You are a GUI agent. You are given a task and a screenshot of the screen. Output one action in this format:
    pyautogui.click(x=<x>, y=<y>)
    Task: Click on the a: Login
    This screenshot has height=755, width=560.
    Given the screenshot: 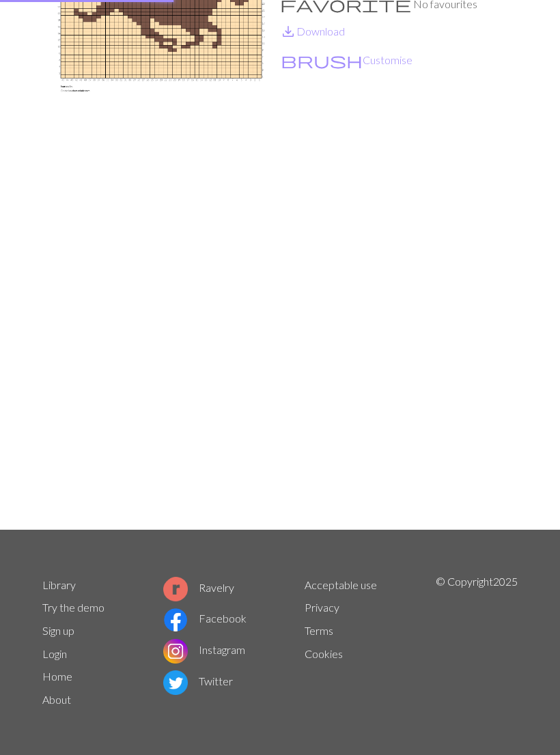 What is the action you would take?
    pyautogui.click(x=55, y=654)
    